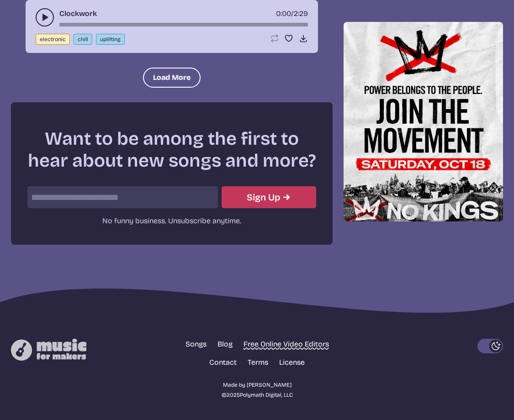 The image size is (514, 420). Describe the element at coordinates (223, 362) in the screenshot. I see `a: Contact` at that location.